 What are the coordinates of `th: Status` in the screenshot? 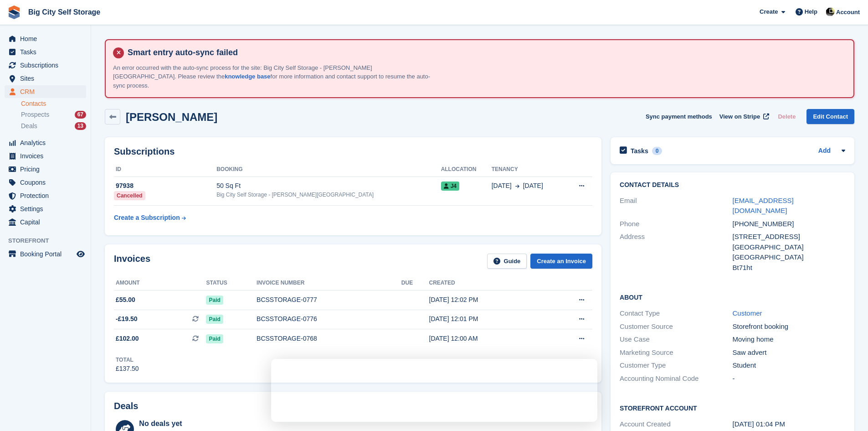 It's located at (231, 283).